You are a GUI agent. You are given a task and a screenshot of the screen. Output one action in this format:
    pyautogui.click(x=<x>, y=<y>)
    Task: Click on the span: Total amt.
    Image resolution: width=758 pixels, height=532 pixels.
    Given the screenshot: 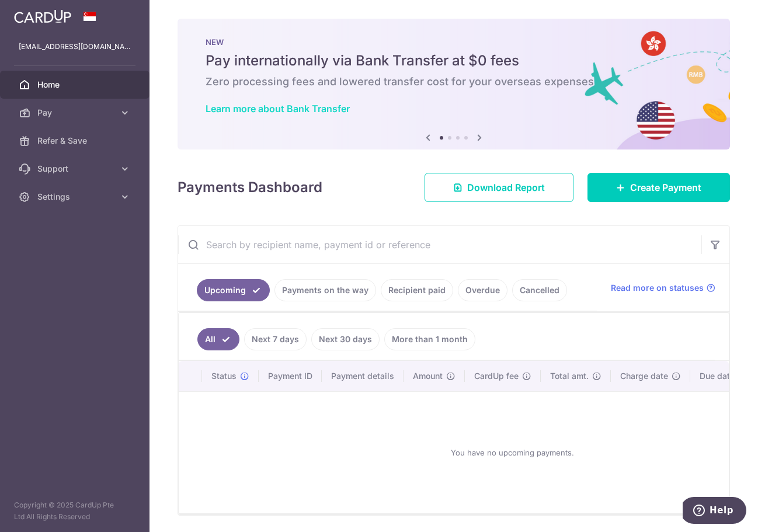 What is the action you would take?
    pyautogui.click(x=569, y=376)
    